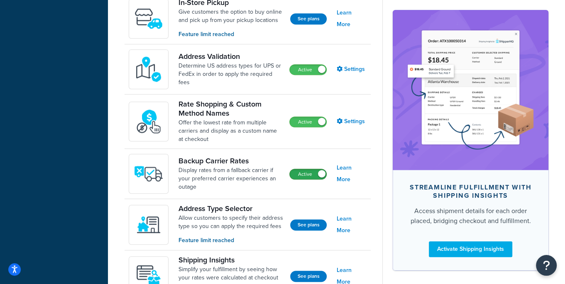 The height and width of the screenshot is (284, 565). Describe the element at coordinates (230, 56) in the screenshot. I see `a: Address Validation` at that location.